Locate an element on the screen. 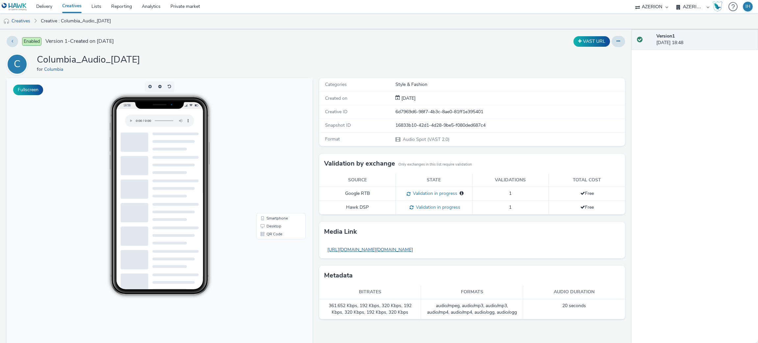 The width and height of the screenshot is (758, 343). div: Creation 14 October 2025, 18:48 is located at coordinates (408, 98).